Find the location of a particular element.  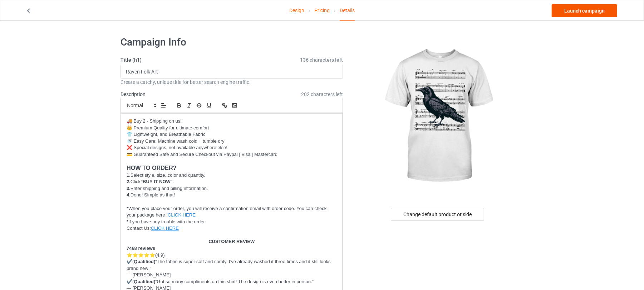

strong: HOW TO ORDER? is located at coordinates (151, 167).